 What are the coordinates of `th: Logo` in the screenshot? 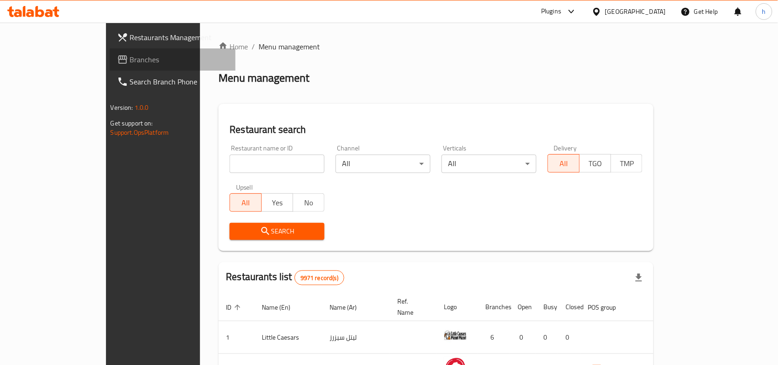 It's located at (457, 307).